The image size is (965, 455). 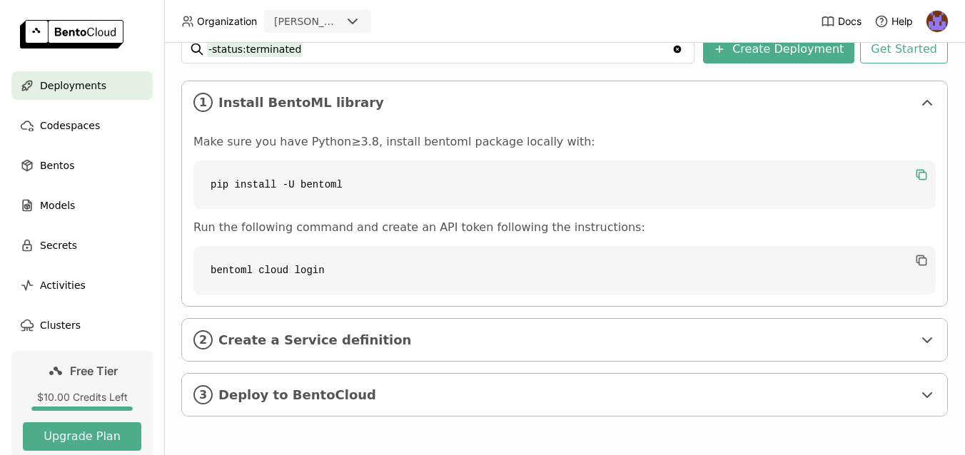 I want to click on span: Models, so click(x=57, y=206).